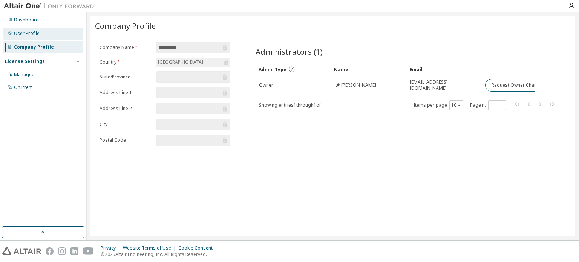 This screenshot has height=262, width=579. I want to click on p: © 2025 Altair Engineering, Inc. All Rights Reserved., so click(159, 254).